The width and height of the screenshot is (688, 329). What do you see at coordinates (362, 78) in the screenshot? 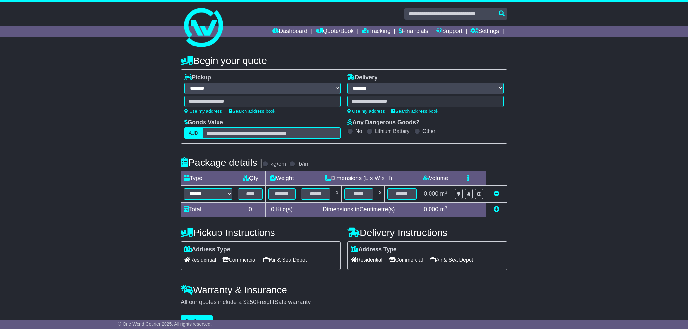
I see `label: Delivery` at bounding box center [362, 78].